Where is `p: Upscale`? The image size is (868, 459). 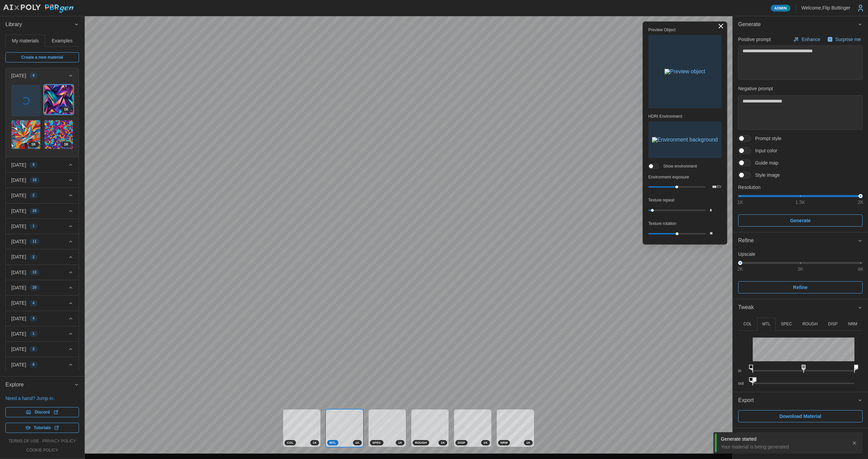 p: Upscale is located at coordinates (800, 254).